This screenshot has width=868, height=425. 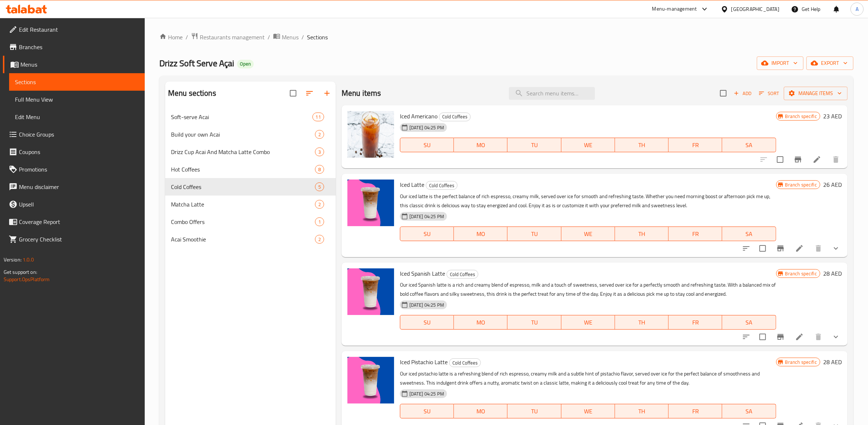 What do you see at coordinates (243, 152) in the screenshot?
I see `span: Drizz Cup Acai And Matcha Latte Combo` at bounding box center [243, 152].